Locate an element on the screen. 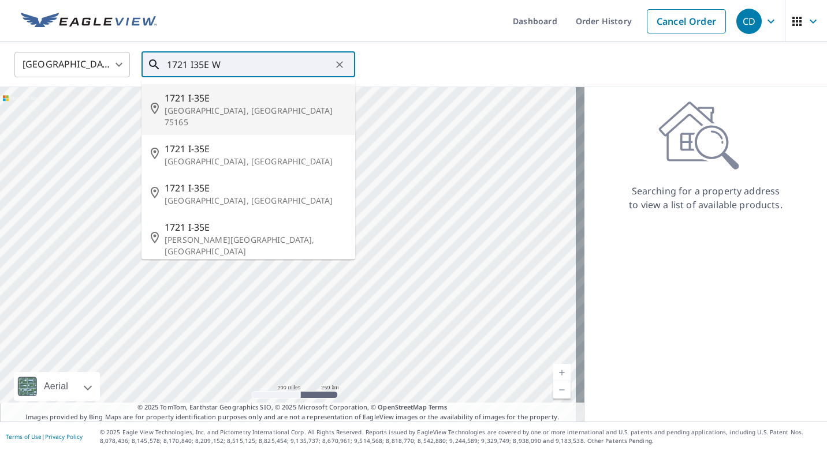 The width and height of the screenshot is (827, 451). p: Searching for a property address to view a list of available products. is located at coordinates (705, 198).